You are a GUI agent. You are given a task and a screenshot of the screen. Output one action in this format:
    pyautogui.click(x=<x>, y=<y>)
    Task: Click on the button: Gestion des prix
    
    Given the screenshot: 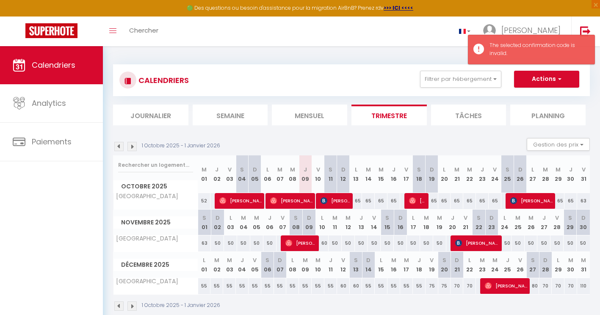 What is the action you would take?
    pyautogui.click(x=558, y=144)
    